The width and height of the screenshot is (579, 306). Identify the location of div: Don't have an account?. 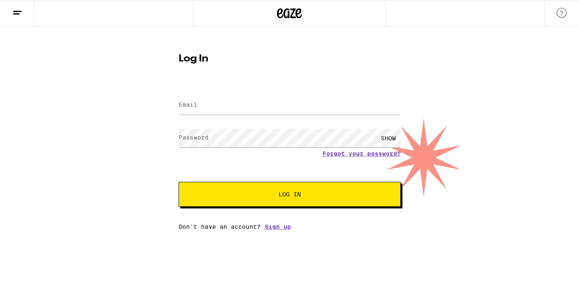
(290, 226).